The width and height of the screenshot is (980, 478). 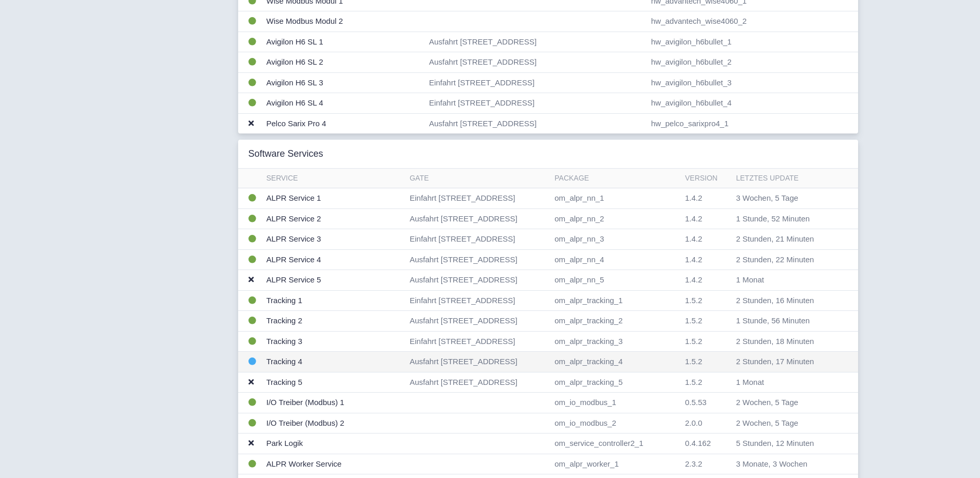 I want to click on h3: Software Services, so click(x=286, y=154).